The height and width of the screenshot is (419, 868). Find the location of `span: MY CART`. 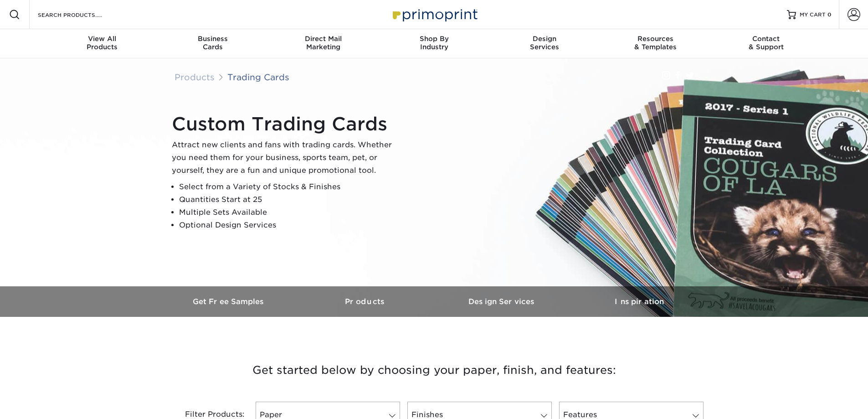

span: MY CART is located at coordinates (812, 15).